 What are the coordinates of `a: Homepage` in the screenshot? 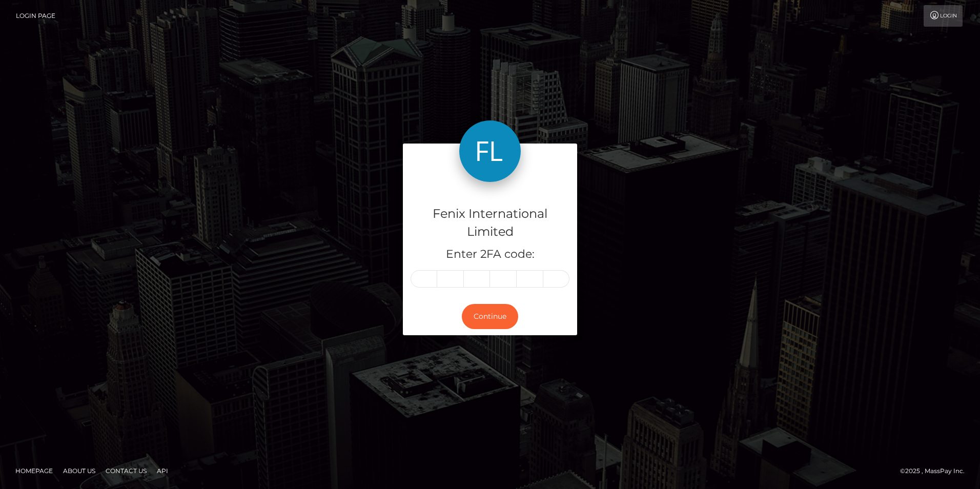 It's located at (34, 470).